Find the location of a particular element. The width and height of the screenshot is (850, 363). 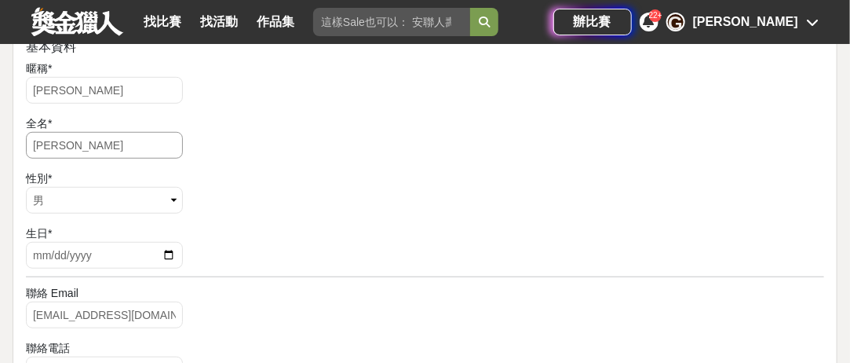

a: 找比賽 is located at coordinates (163, 22).